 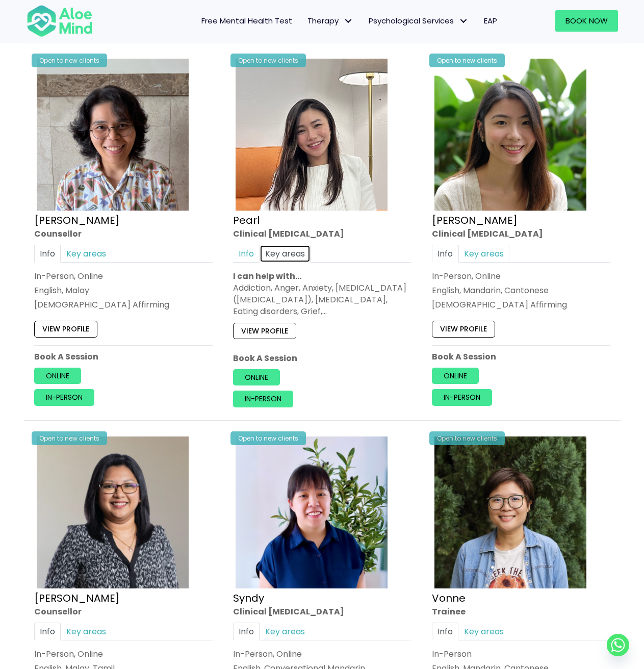 I want to click on img: Syndy, so click(x=311, y=513).